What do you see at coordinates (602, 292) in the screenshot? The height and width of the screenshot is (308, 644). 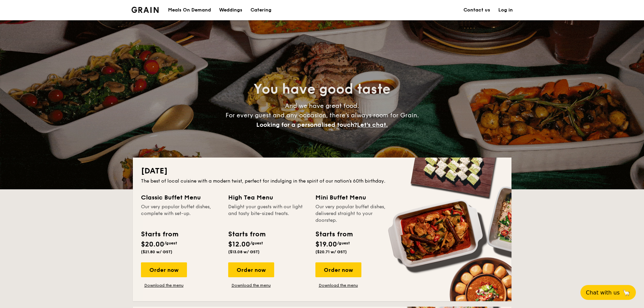 I see `span: Chat with us` at bounding box center [602, 292].